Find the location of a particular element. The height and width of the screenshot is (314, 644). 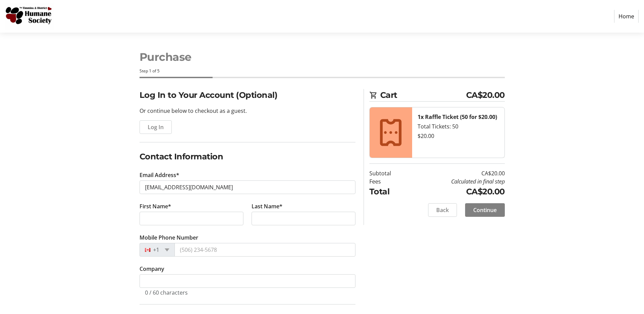

label: Company is located at coordinates (152, 269).